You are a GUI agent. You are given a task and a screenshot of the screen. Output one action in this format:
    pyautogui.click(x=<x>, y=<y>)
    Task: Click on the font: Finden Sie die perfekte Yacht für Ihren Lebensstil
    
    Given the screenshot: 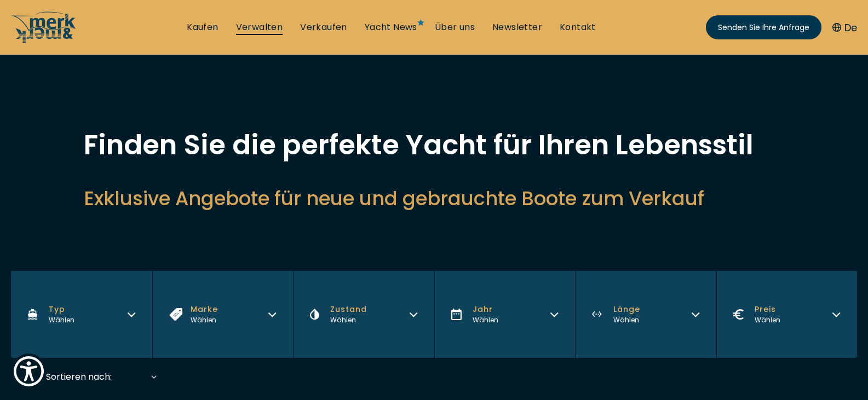 What is the action you would take?
    pyautogui.click(x=418, y=145)
    